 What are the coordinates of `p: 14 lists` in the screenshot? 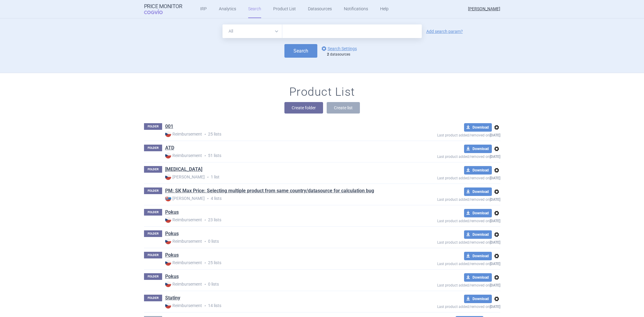 It's located at (279, 306).